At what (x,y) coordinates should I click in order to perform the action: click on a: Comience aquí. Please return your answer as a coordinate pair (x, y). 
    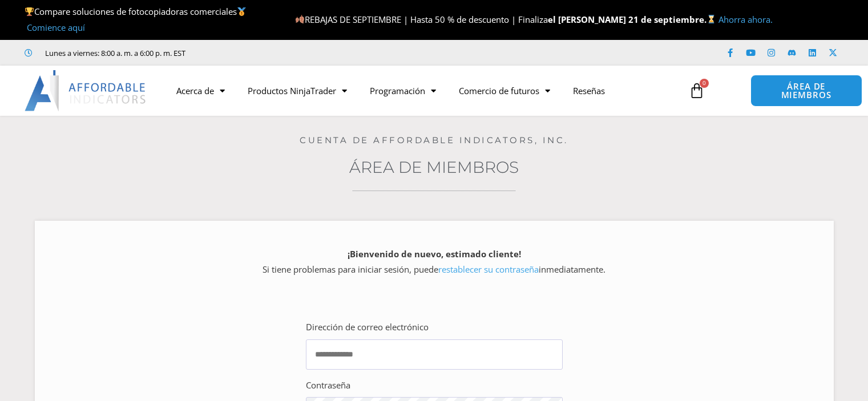
    Looking at the image, I should click on (56, 27).